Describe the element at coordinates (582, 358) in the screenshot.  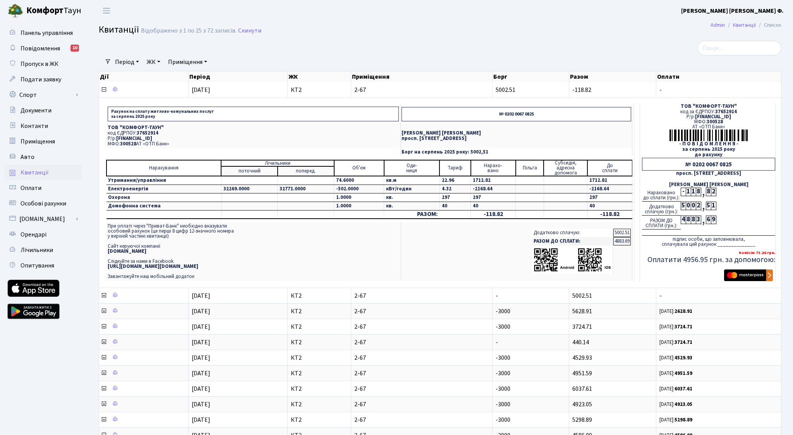
I see `span: 4529.93` at that location.